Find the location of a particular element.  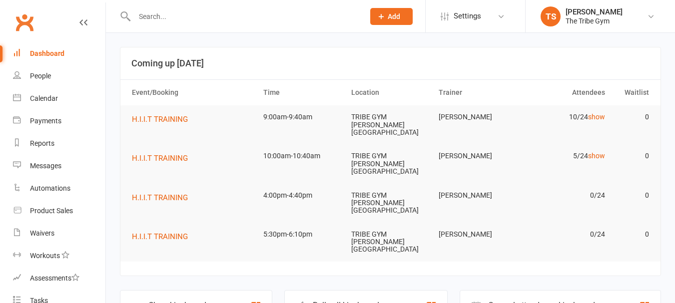

div: The Tribe Gym is located at coordinates (594, 21).